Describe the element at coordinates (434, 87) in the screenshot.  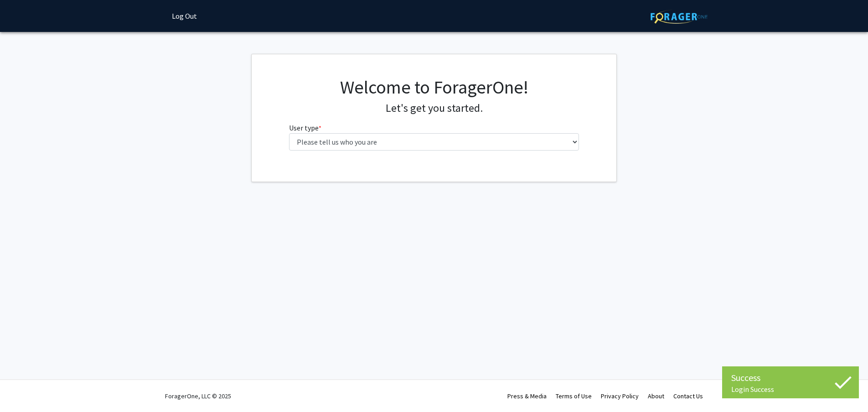
I see `h1: Welcome to ForagerOne!` at that location.